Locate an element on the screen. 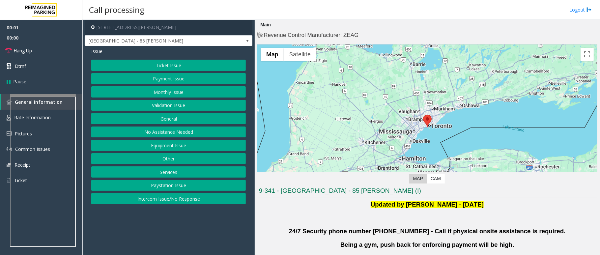  div: Main is located at coordinates (265, 25).